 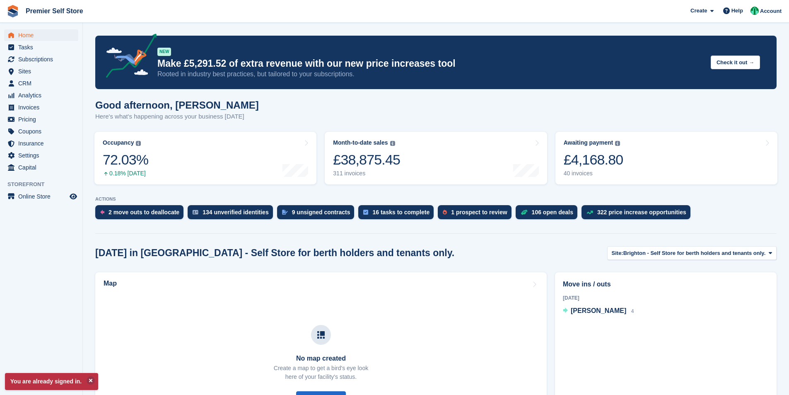 I want to click on span: Coupons, so click(x=43, y=131).